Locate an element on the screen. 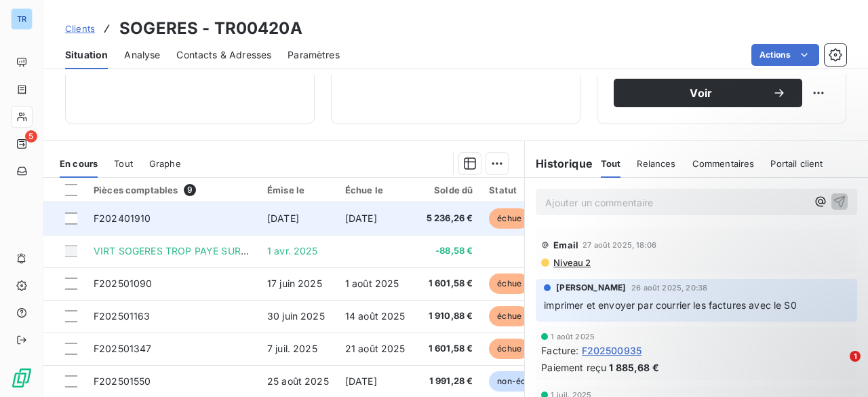 This screenshot has height=397, width=868. span: 21 août 2025 is located at coordinates (375, 348).